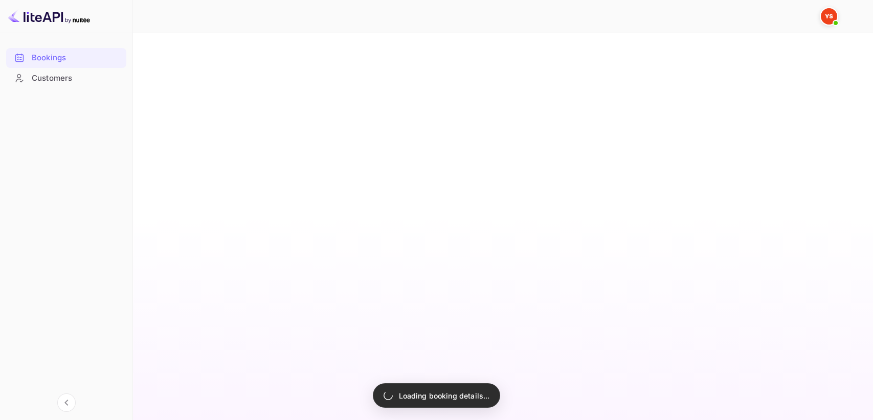 This screenshot has height=420, width=873. Describe the element at coordinates (66, 403) in the screenshot. I see `button: Collapse navigation` at that location.